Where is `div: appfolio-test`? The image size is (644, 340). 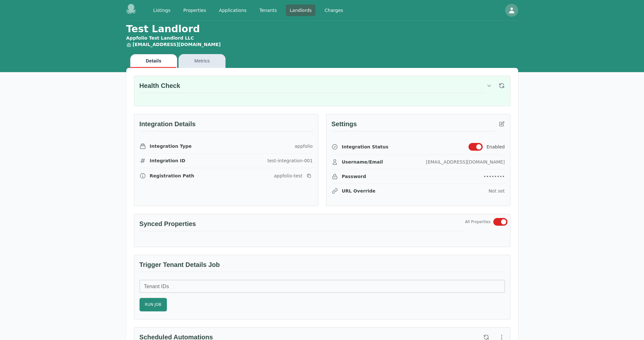 div: appfolio-test is located at coordinates (288, 176).